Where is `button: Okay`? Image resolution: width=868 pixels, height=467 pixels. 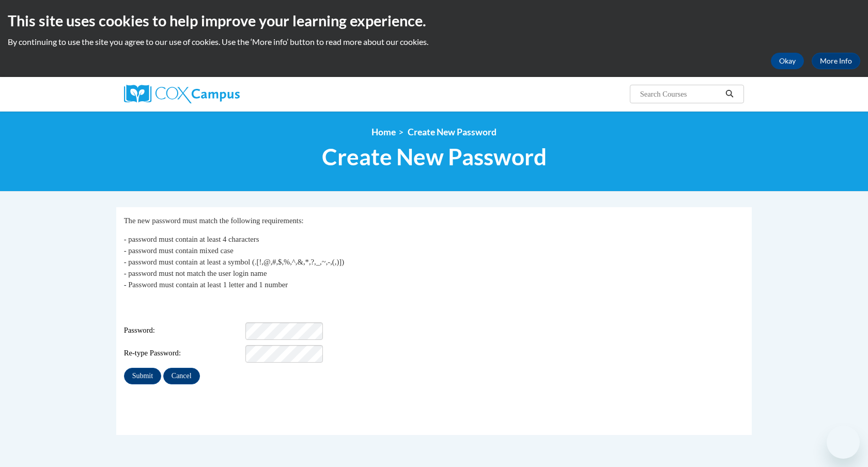
button: Okay is located at coordinates (787, 61).